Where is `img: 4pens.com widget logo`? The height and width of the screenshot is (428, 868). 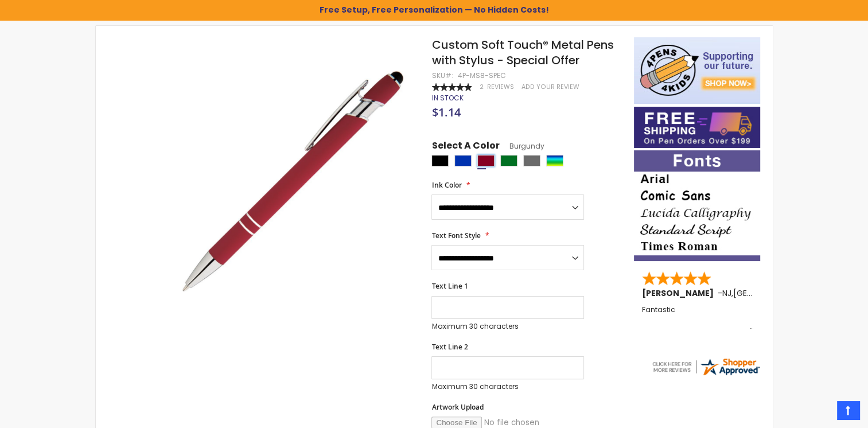
img: 4pens.com widget logo is located at coordinates (705, 367).